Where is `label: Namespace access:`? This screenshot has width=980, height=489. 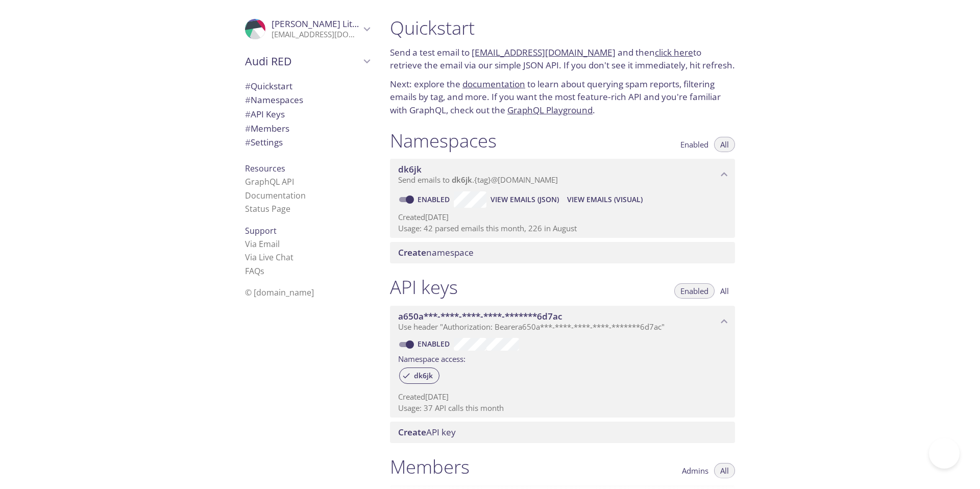
label: Namespace access: is located at coordinates (432, 358).